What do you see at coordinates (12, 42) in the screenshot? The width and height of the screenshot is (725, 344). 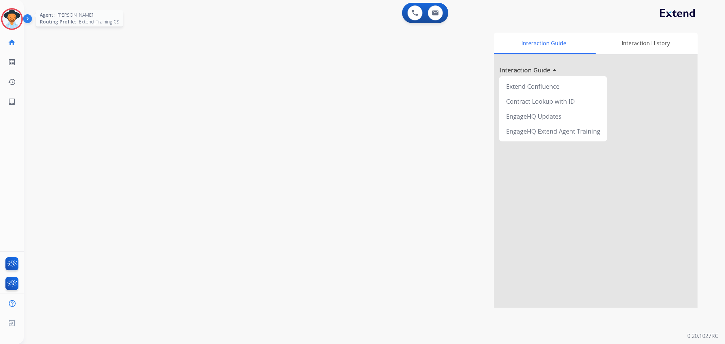 I see `mat-icon: home` at bounding box center [12, 42].